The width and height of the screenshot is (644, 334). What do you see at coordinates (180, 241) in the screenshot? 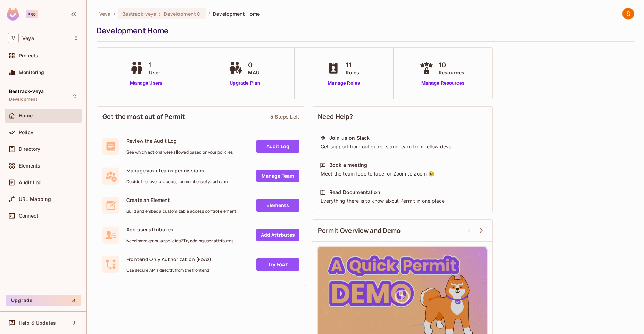
I see `span: Need more granular policies? Try adding user attributes` at bounding box center [180, 241].